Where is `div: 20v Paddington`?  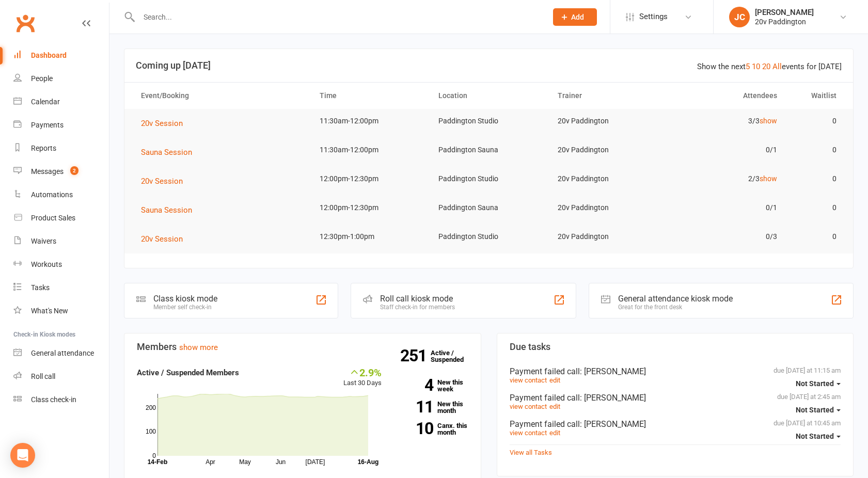
div: 20v Paddington is located at coordinates (784, 21).